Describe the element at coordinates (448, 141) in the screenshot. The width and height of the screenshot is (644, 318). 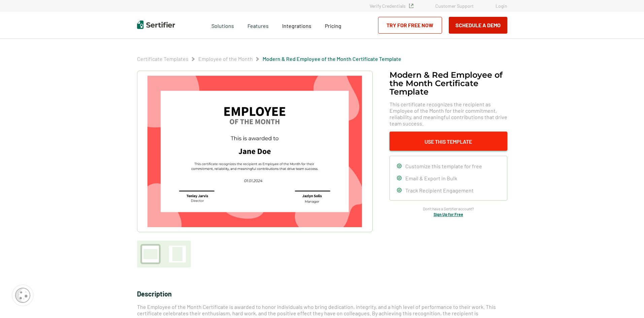
I see `button: Use This Template` at that location.